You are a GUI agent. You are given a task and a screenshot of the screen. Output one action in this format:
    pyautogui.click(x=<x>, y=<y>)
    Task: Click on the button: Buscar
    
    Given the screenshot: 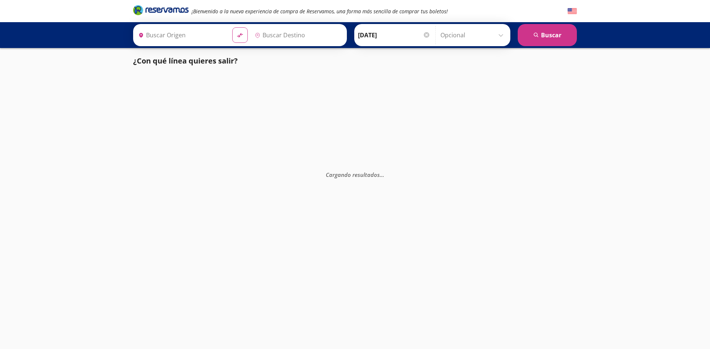 What is the action you would take?
    pyautogui.click(x=547, y=35)
    